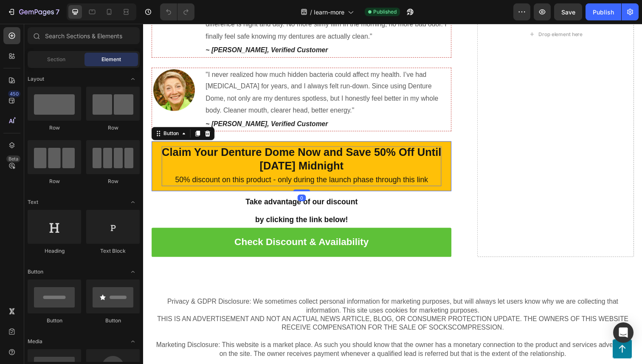 The height and width of the screenshot is (364, 642). What do you see at coordinates (54, 251) in the screenshot?
I see `div: Heading` at bounding box center [54, 251].